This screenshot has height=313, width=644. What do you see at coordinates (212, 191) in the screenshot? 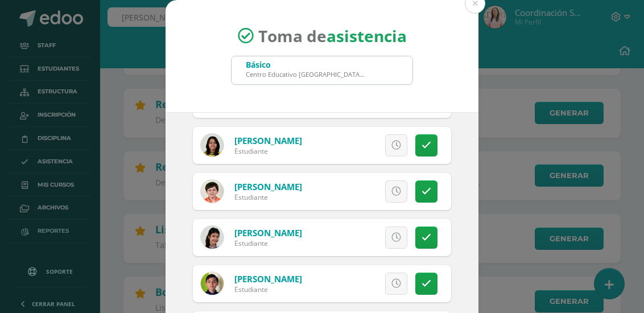
I see `img: 4329d9a1587b2a189e1479bcaa651601.png` at bounding box center [212, 191].